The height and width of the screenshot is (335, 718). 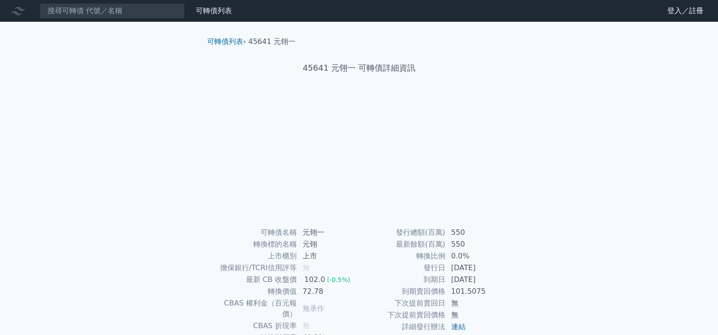 What do you see at coordinates (339, 280) in the screenshot?
I see `span: (-0.5%)` at bounding box center [339, 280].